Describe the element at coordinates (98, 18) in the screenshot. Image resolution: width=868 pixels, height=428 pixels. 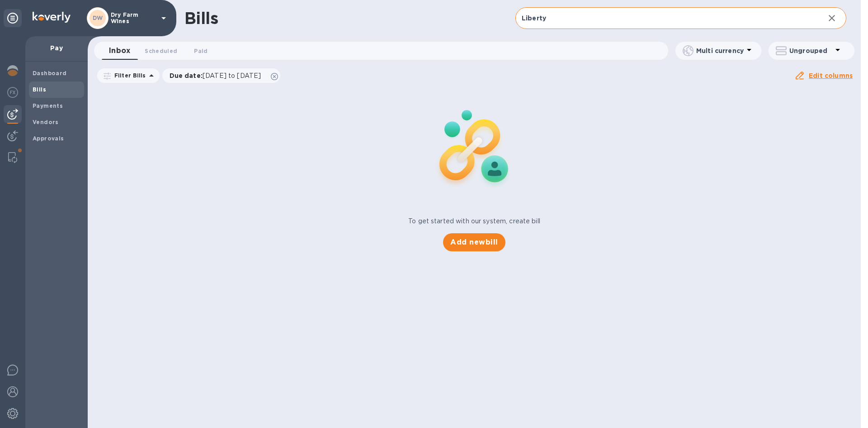
I see `b: DW` at that location.